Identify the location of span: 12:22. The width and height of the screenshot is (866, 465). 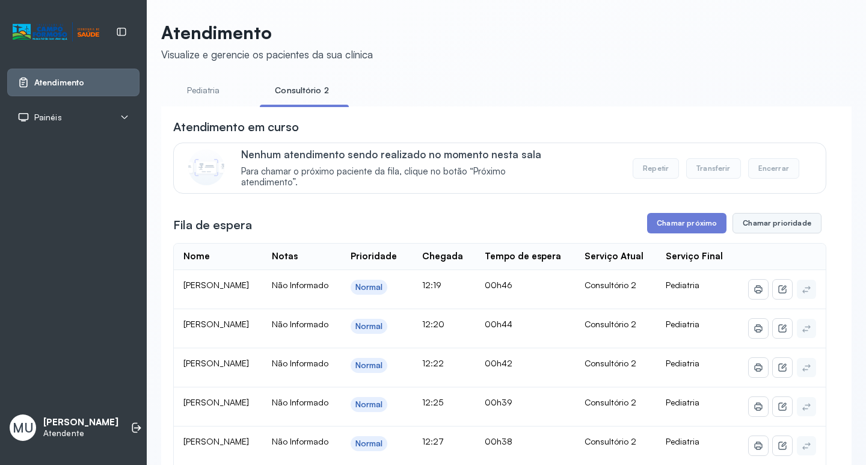
(433, 363).